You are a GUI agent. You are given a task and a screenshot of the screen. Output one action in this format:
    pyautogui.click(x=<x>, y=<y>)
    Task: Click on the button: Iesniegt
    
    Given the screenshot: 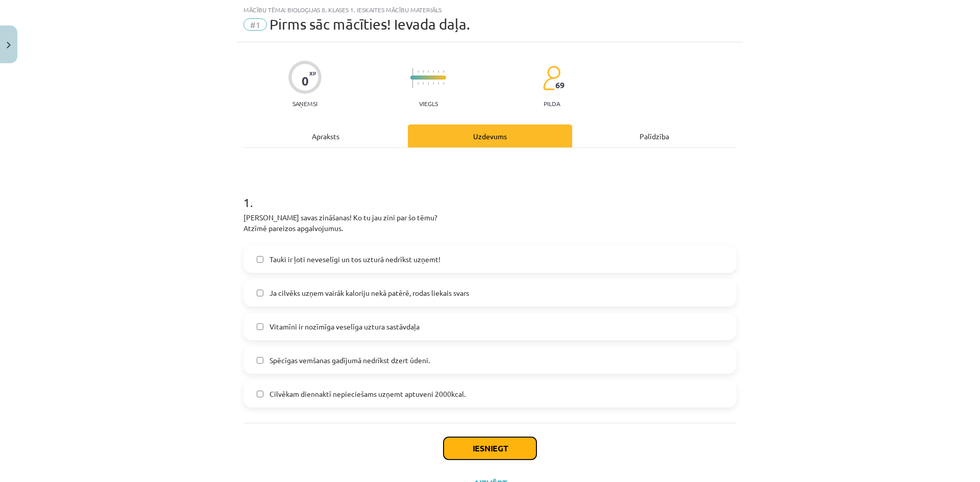 What is the action you would take?
    pyautogui.click(x=490, y=448)
    